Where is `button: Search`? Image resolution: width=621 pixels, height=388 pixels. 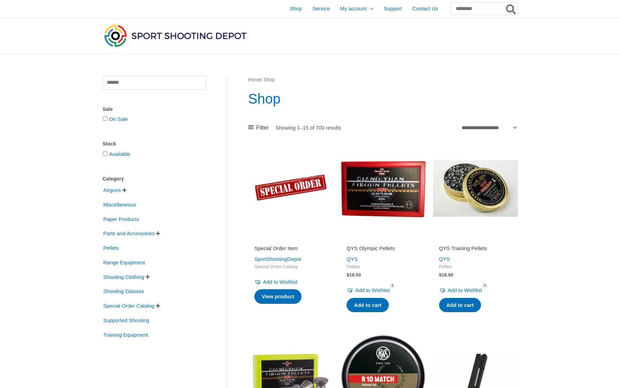
button: Search is located at coordinates (511, 9).